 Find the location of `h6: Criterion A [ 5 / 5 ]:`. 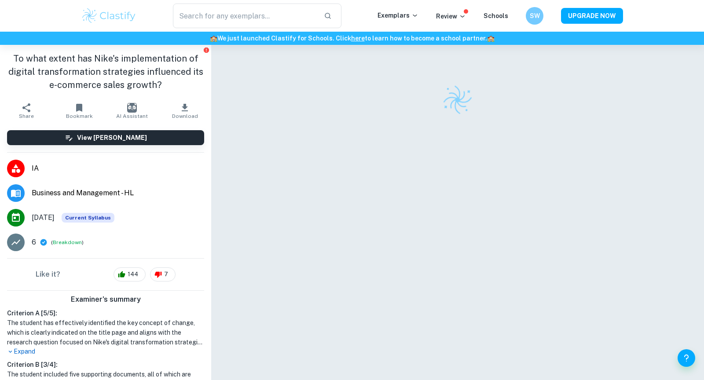

h6: Criterion A [ 5 / 5 ]: is located at coordinates (106, 313).